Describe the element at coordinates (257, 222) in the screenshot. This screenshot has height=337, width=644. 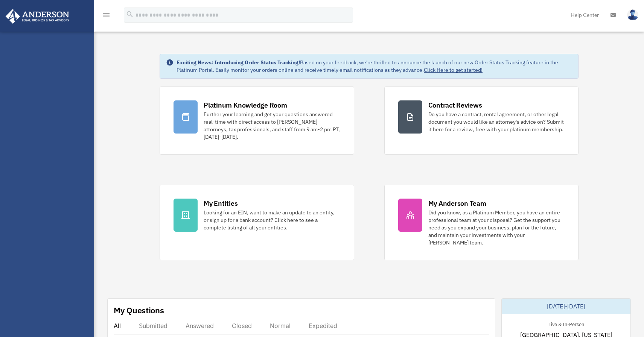
I see `a: My Entities Looking for an EIN, want to make an update to an entity, or sign up for a bank accoun...` at that location.